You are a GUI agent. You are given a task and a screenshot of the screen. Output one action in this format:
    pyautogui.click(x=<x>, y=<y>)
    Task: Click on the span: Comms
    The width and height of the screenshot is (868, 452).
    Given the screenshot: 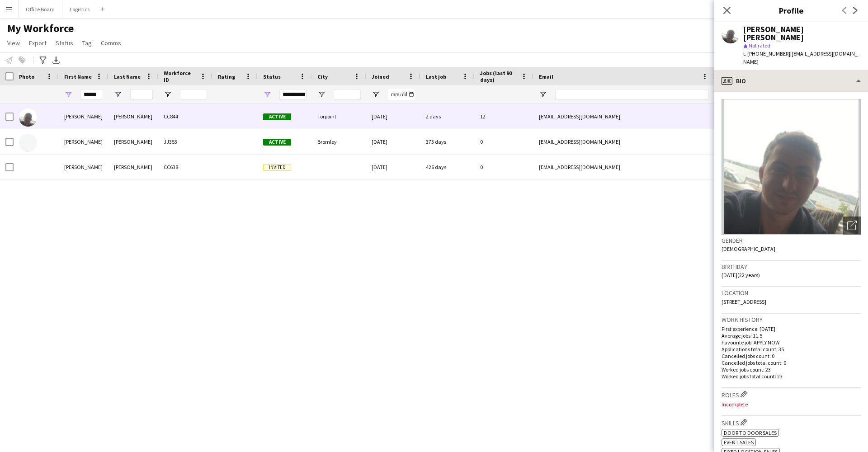 What is the action you would take?
    pyautogui.click(x=111, y=43)
    